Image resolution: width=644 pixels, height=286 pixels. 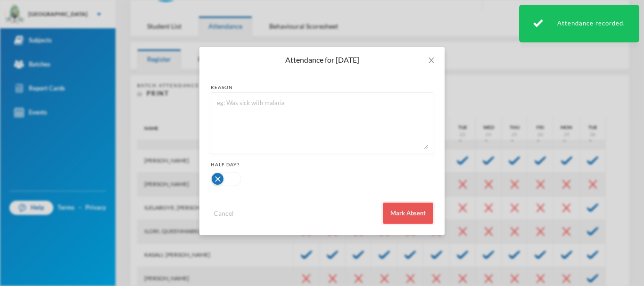 What do you see at coordinates (579, 24) in the screenshot?
I see `div: Attendance recorded.` at bounding box center [579, 24].